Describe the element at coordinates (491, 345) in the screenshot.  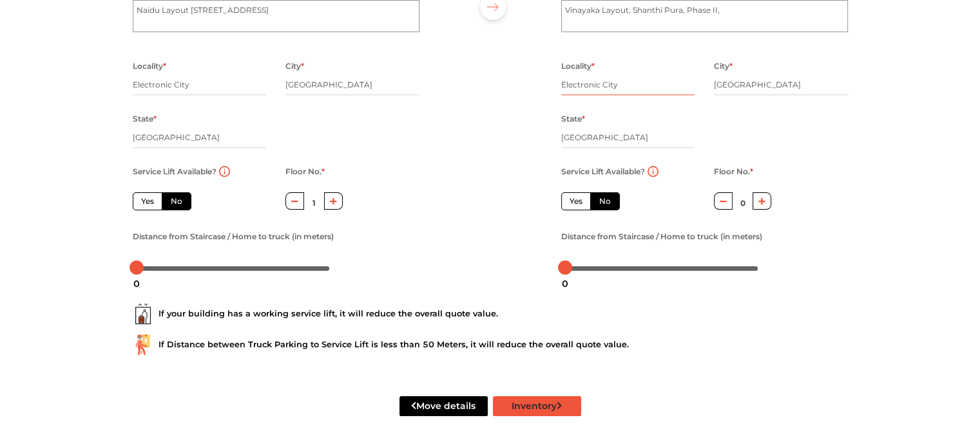
I see `div: If Distance between Truck Parking to Service Lift is less than 50 Meters, it will reduce the over...` at that location.